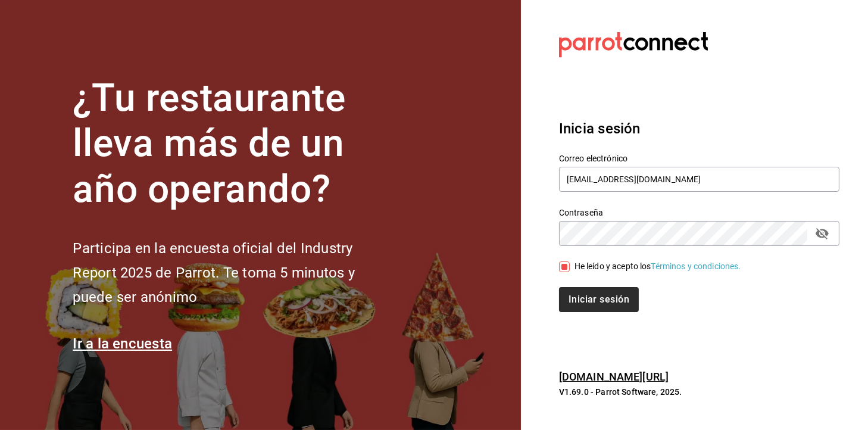 This screenshot has width=868, height=430. I want to click on a: Términos y condiciones., so click(696, 266).